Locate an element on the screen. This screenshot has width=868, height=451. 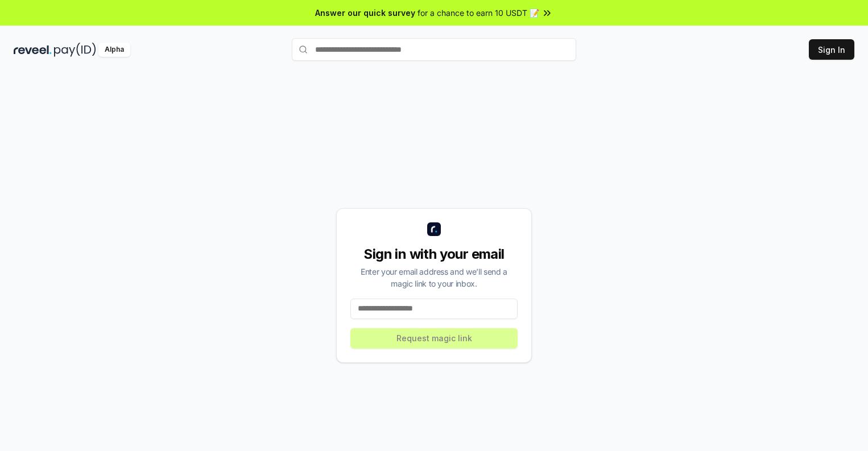
div: Alpha is located at coordinates (114, 50).